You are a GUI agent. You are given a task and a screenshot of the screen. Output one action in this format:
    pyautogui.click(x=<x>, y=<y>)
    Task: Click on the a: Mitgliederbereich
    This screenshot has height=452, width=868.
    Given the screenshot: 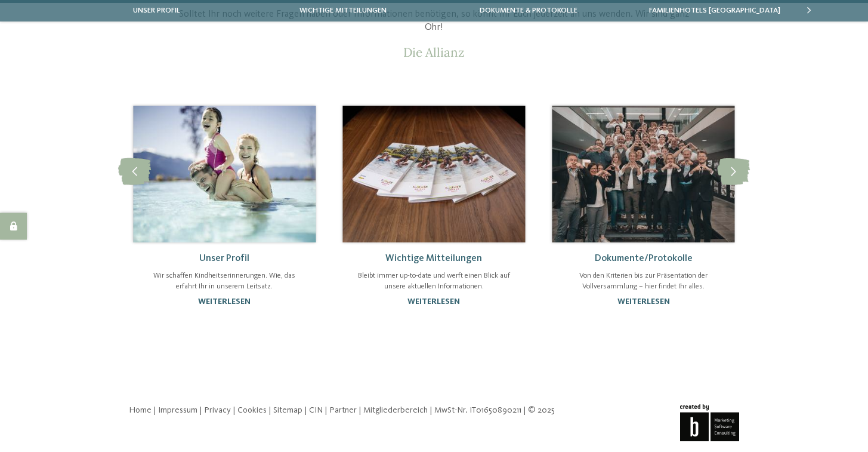 What is the action you would take?
    pyautogui.click(x=395, y=410)
    